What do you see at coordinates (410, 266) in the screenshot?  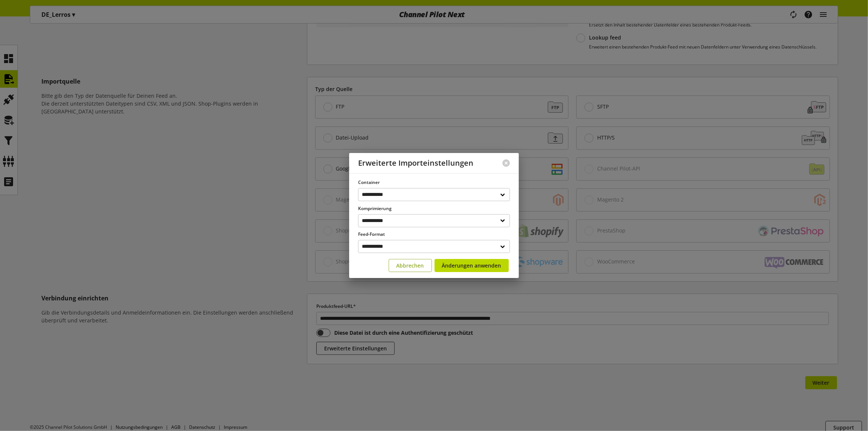 I see `span: Abbrechen` at bounding box center [410, 266].